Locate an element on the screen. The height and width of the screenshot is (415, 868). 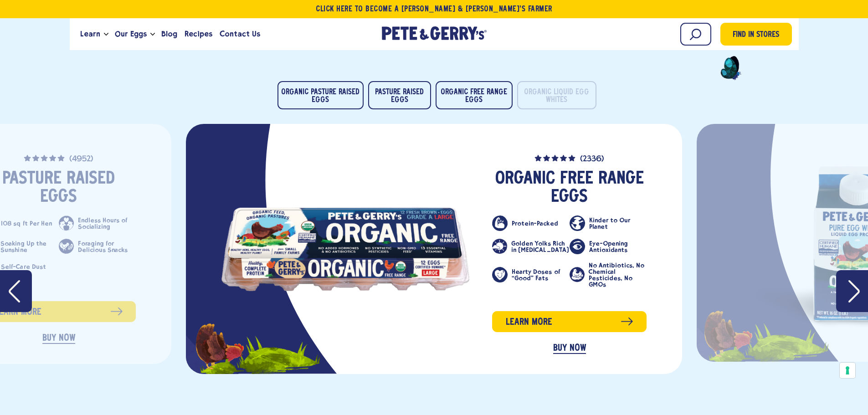
a: Recipes is located at coordinates (198, 34).